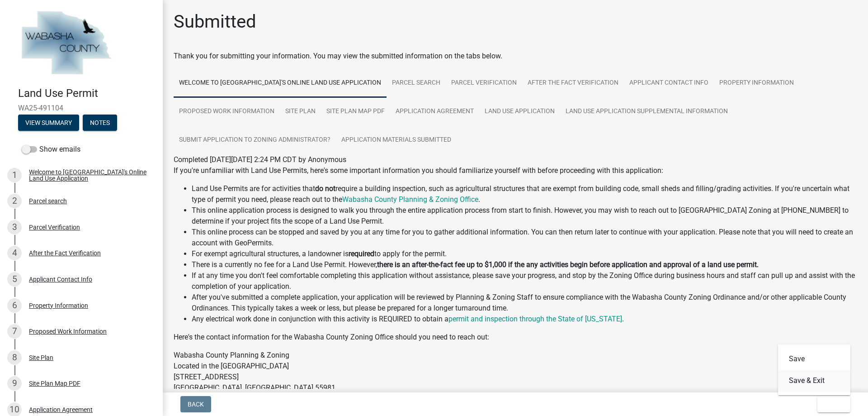  What do you see at coordinates (15, 227) in the screenshot?
I see `div: 3` at bounding box center [15, 227].